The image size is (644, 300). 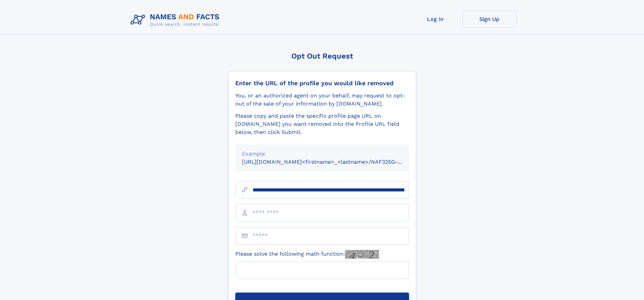 What do you see at coordinates (322, 56) in the screenshot?
I see `div: Opt Out Request` at bounding box center [322, 56].